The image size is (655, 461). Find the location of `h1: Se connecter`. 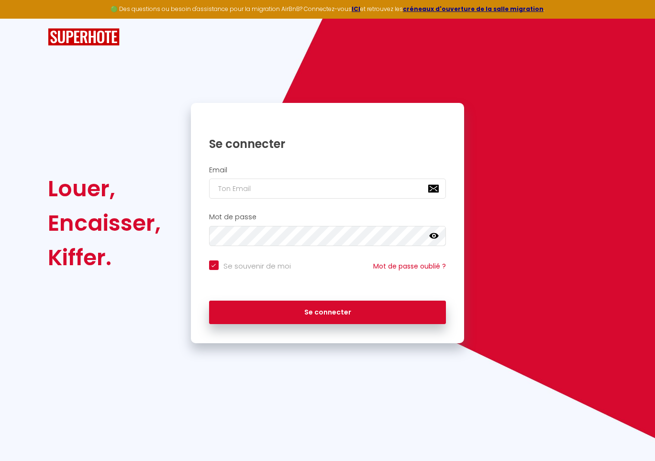

h1: Se connecter is located at coordinates (328, 144).